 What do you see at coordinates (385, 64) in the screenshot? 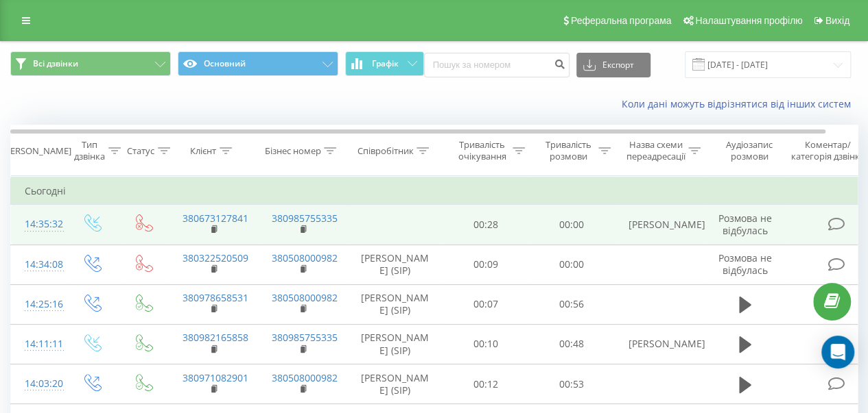
I see `span: Графік` at bounding box center [385, 64].